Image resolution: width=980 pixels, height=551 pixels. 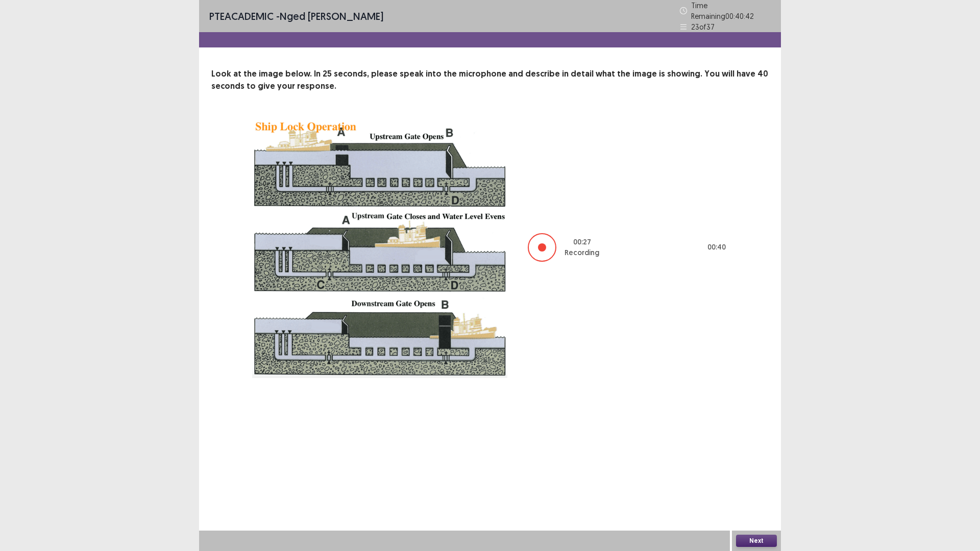 I want to click on p: 23 of 37, so click(x=702, y=27).